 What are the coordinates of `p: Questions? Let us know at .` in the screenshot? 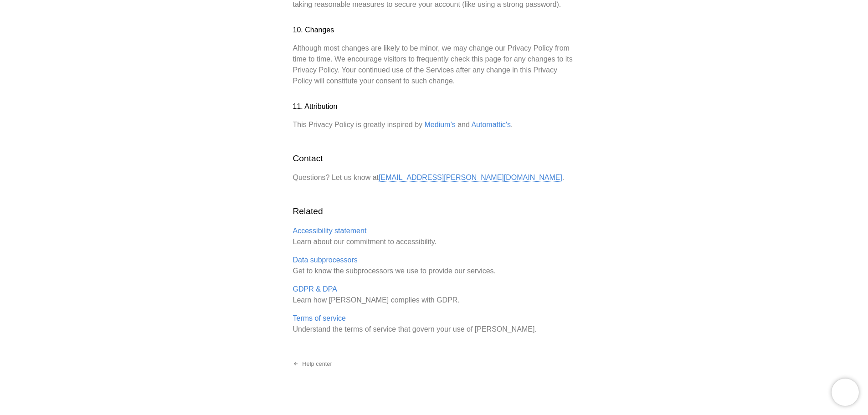 It's located at (434, 178).